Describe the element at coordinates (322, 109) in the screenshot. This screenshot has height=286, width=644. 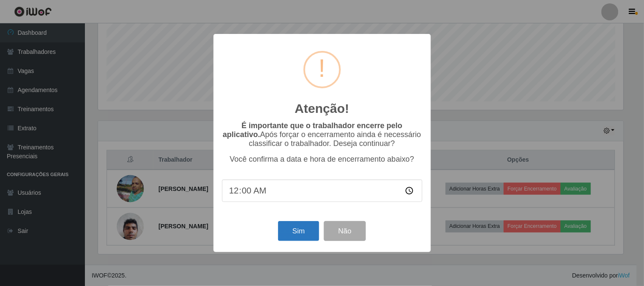
I see `h2: Atenção!` at that location.